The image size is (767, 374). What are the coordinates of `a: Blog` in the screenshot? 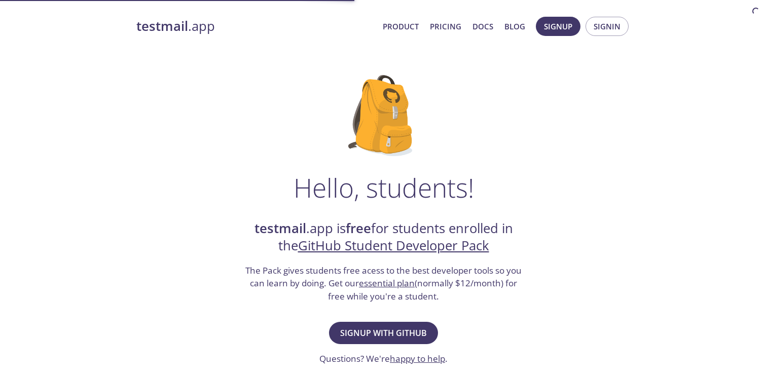 It's located at (514, 26).